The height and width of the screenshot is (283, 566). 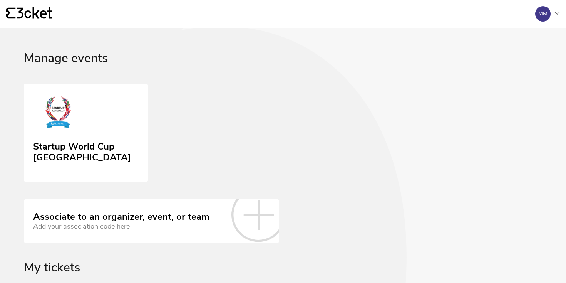 I want to click on div: Associate to an organizer, event, or team, so click(x=121, y=217).